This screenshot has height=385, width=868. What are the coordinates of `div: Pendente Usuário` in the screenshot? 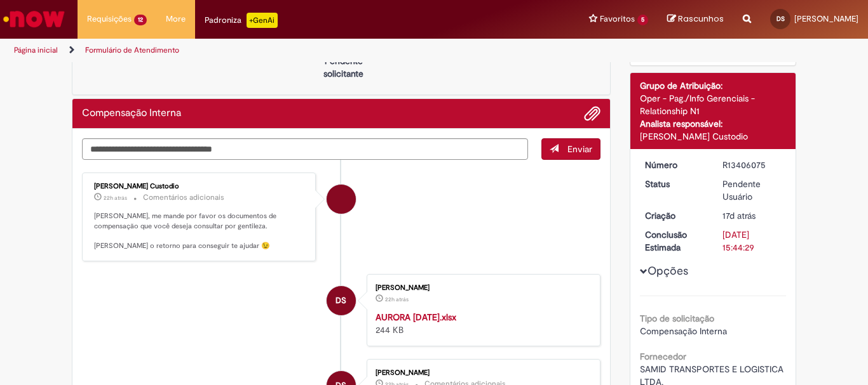 It's located at (752, 191).